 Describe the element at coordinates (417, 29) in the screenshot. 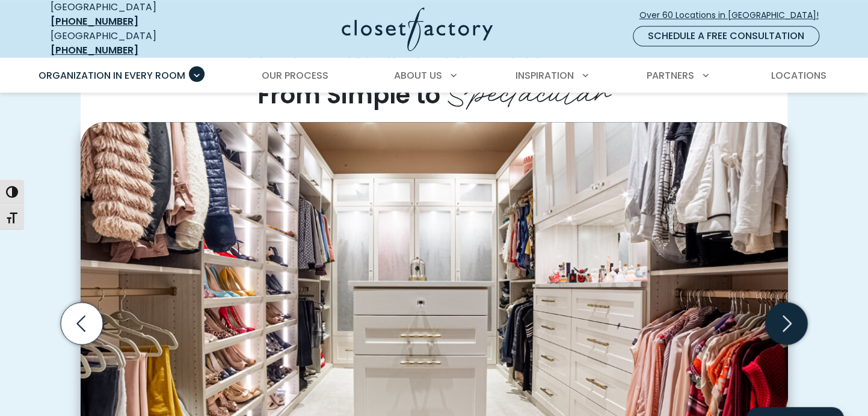

I see `img: Closet Factory Logo` at that location.